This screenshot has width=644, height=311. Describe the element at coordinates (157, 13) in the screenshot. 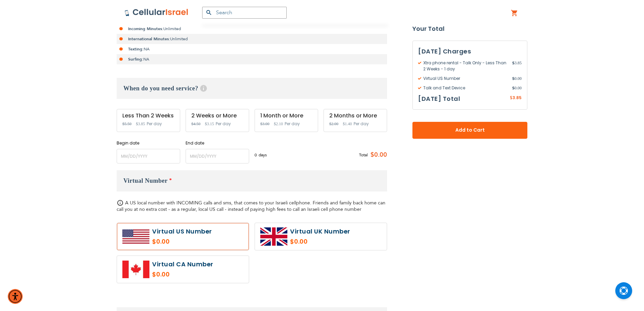

I see `img: Cellular Israel Logo` at that location.